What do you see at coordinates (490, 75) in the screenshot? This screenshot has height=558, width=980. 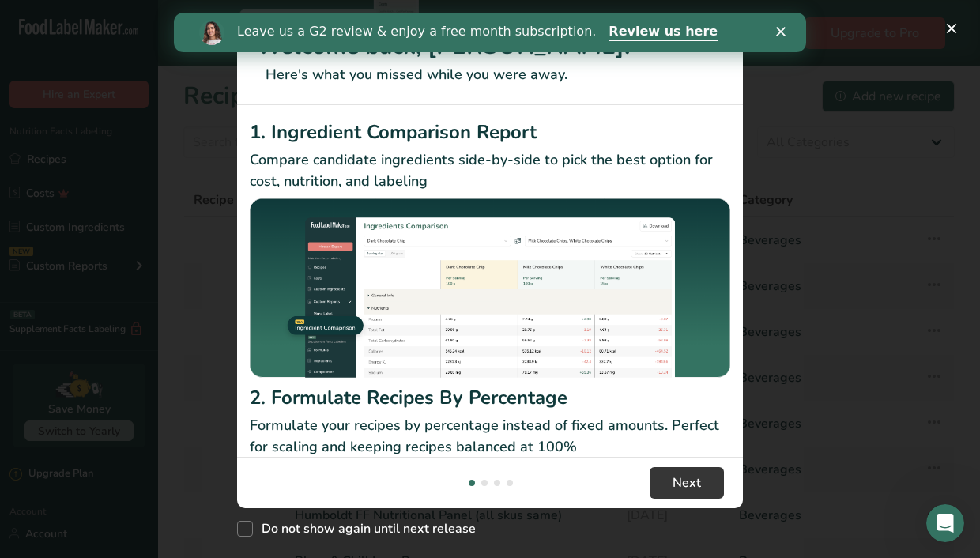 I see `p: Here's what you missed while you were away.` at bounding box center [490, 75].